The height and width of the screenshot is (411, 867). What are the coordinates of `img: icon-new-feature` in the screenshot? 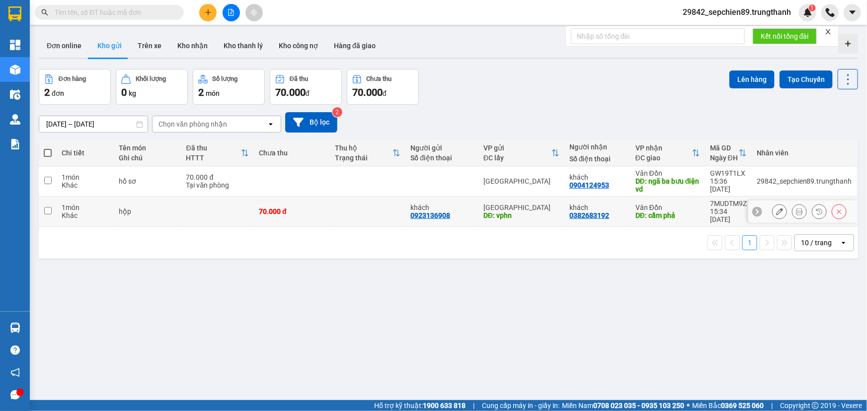 It's located at (808, 12).